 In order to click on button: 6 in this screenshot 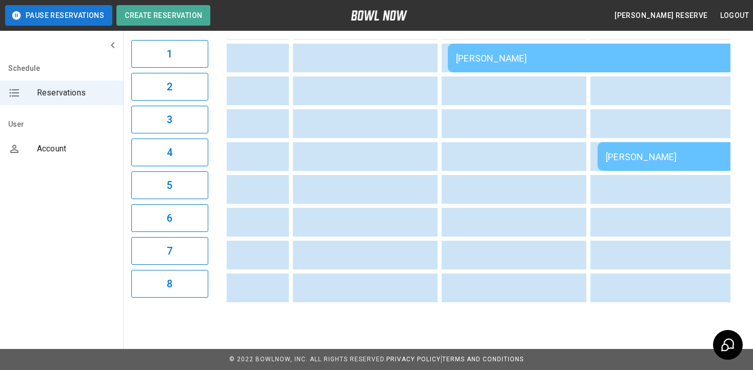, I will do `click(170, 218)`.